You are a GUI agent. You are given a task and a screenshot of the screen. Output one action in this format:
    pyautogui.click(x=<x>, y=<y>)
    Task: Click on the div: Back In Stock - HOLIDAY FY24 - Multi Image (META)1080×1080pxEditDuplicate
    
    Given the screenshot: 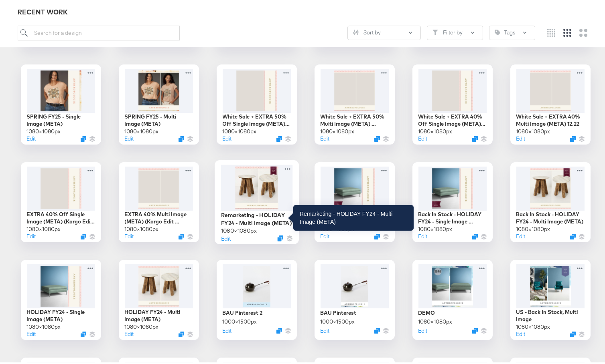 What is the action you would take?
    pyautogui.click(x=551, y=201)
    